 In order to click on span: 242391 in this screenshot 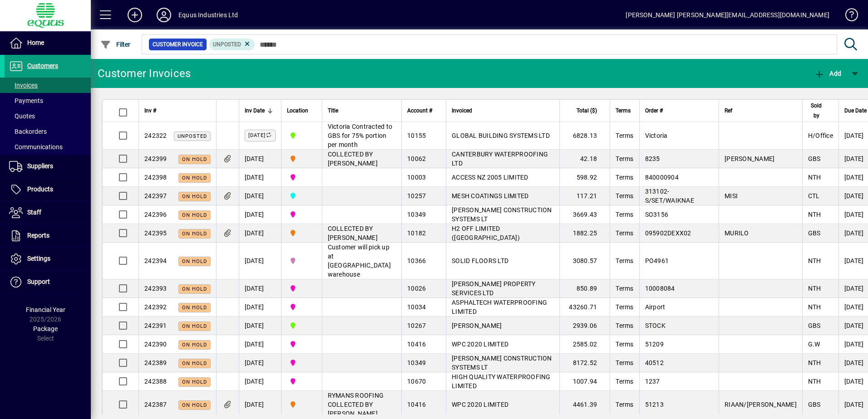, I will do `click(155, 326)`.